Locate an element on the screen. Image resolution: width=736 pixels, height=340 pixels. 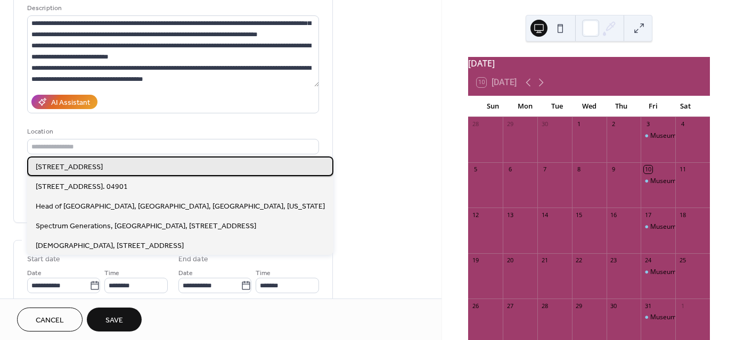
div: 20 is located at coordinates (510, 260).